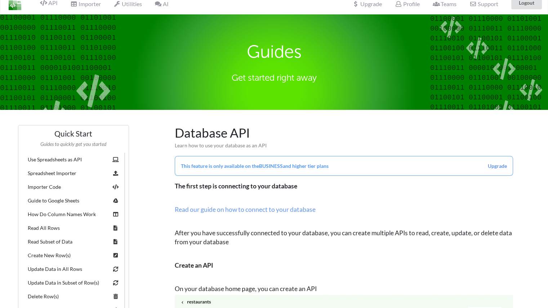 Image resolution: width=548 pixels, height=308 pixels. Describe the element at coordinates (161, 4) in the screenshot. I see `span: AI` at that location.